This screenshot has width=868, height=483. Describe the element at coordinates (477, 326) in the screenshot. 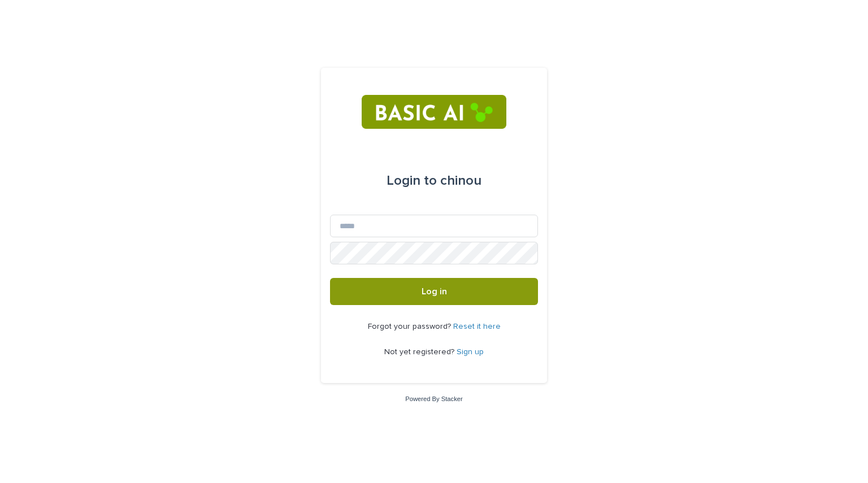

I see `a: Reset it here` at that location.